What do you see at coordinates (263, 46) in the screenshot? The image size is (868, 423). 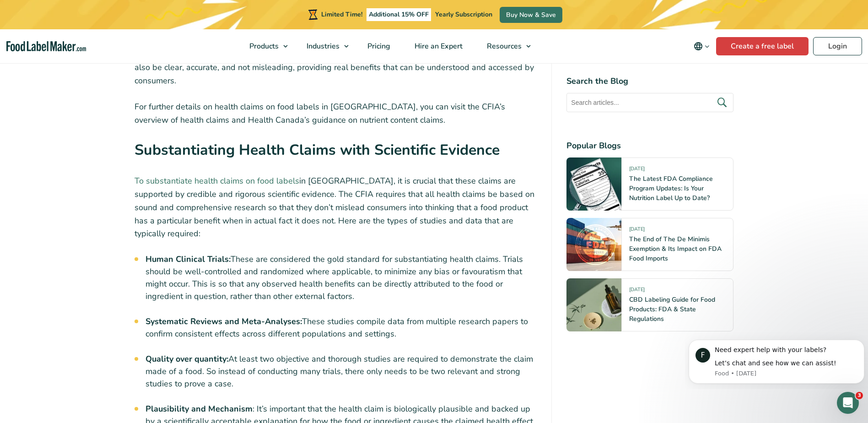 I see `span: Products` at bounding box center [263, 46].